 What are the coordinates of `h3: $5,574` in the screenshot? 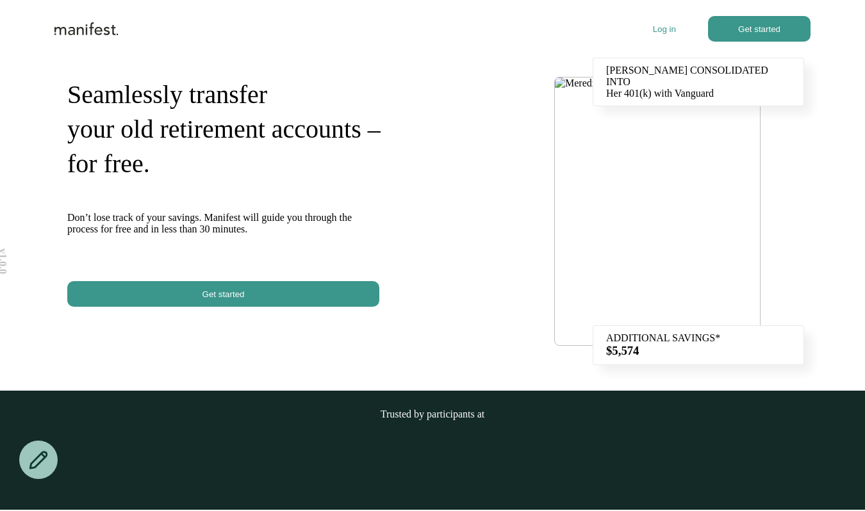 It's located at (698, 351).